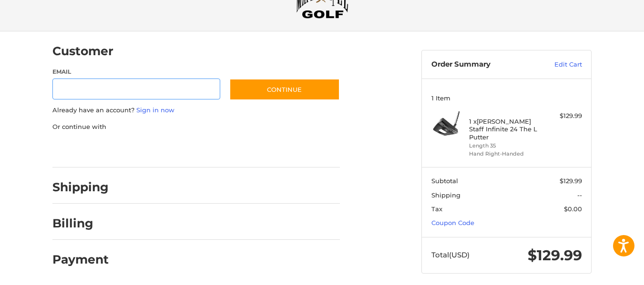 The width and height of the screenshot is (644, 285). What do you see at coordinates (505, 146) in the screenshot?
I see `li: Length 35` at bounding box center [505, 146].